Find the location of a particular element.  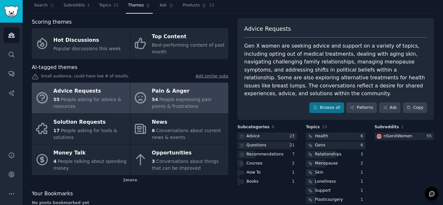

a: Menopause2 is located at coordinates (335, 164).